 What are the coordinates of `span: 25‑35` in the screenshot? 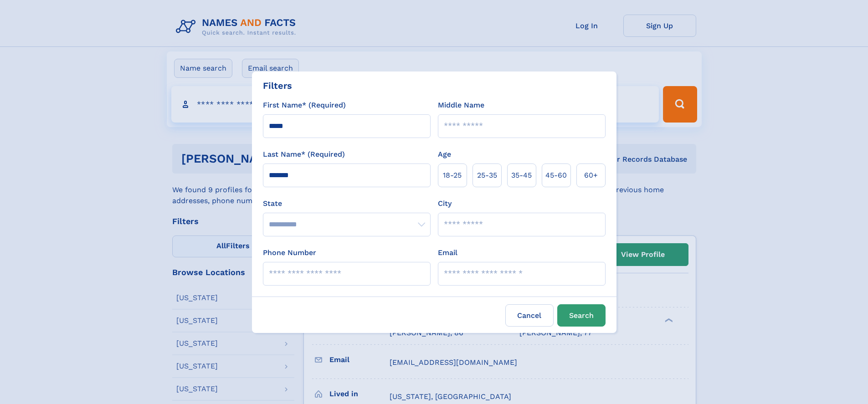 It's located at (487, 176).